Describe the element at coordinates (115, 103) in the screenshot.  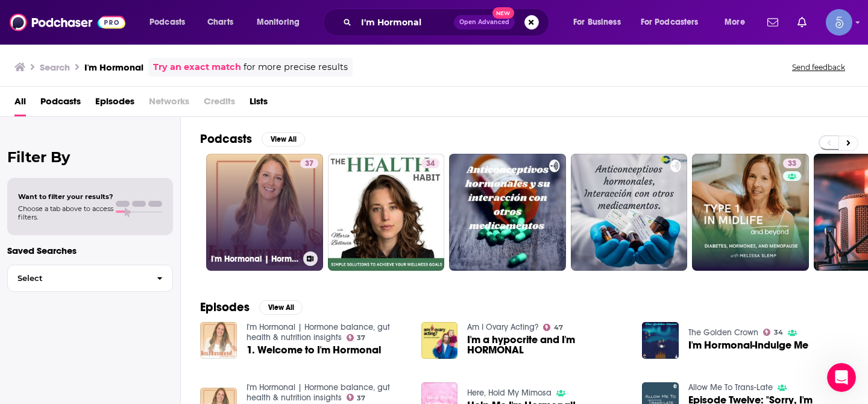
I see `a: Episodes` at that location.